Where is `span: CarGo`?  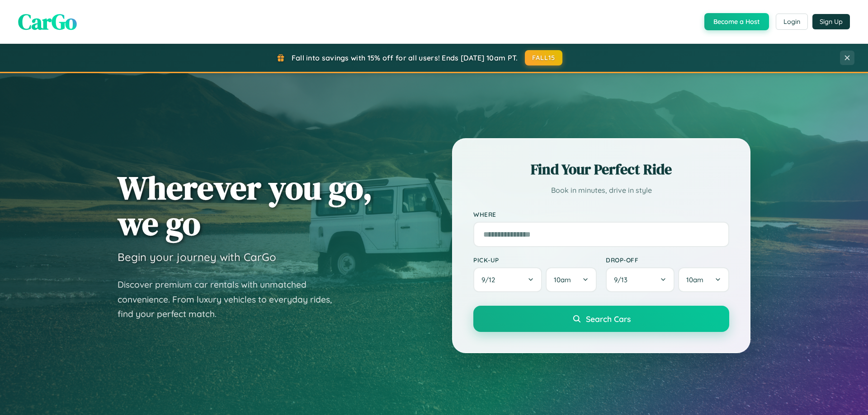
span: CarGo is located at coordinates (47, 21).